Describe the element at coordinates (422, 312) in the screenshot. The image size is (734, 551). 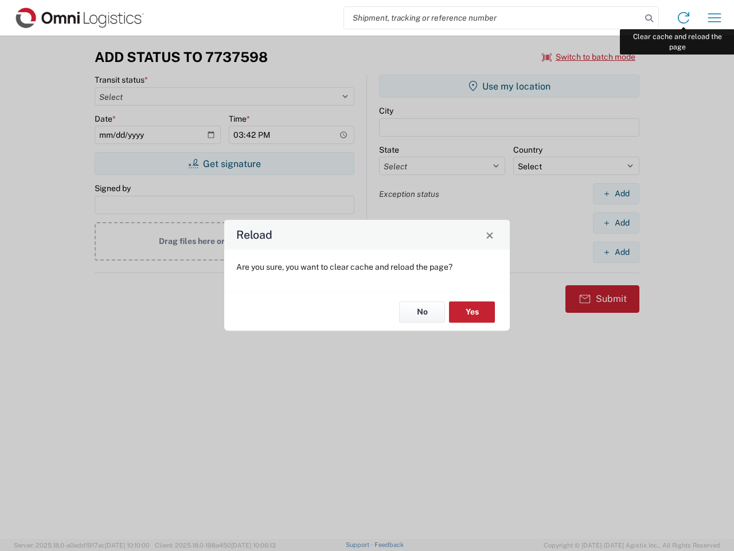
I see `button: No` at that location.